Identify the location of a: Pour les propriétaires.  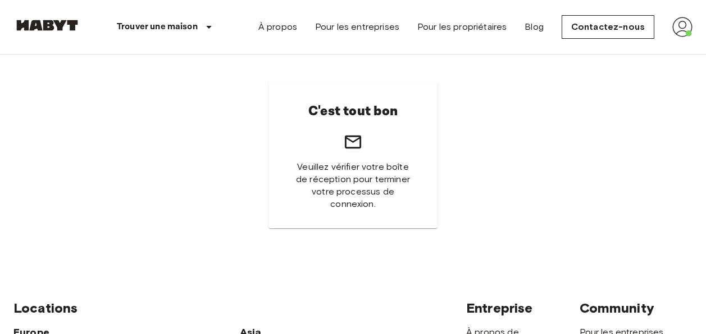
(462, 27).